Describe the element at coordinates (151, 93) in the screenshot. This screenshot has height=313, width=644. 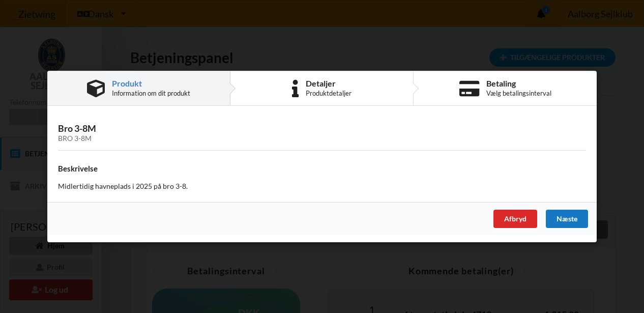
I see `div: Information om dit produkt` at that location.